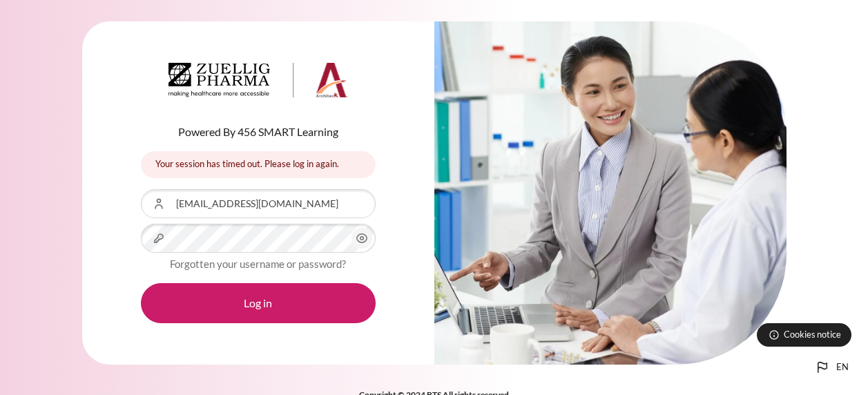 The height and width of the screenshot is (395, 868). What do you see at coordinates (258, 164) in the screenshot?
I see `div: Your session has timed out. Please log in again.` at bounding box center [258, 164].